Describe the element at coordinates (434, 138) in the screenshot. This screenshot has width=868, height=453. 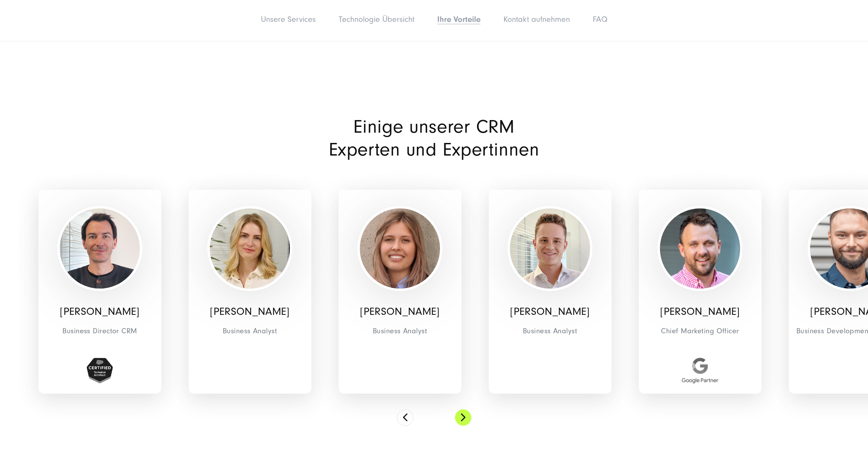
I see `h2: Einige unserer CRM Experten und Expertinnen` at that location.